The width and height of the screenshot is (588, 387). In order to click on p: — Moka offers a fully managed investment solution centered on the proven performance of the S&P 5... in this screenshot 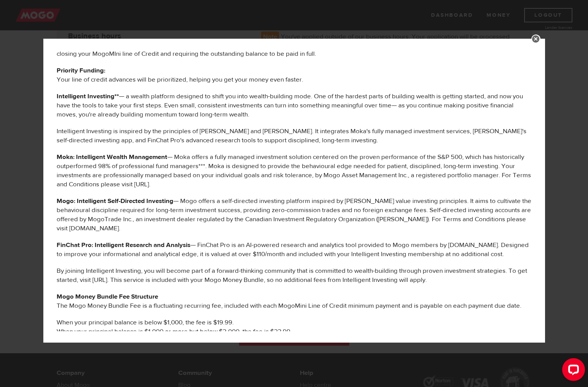, I will do `click(294, 171)`.